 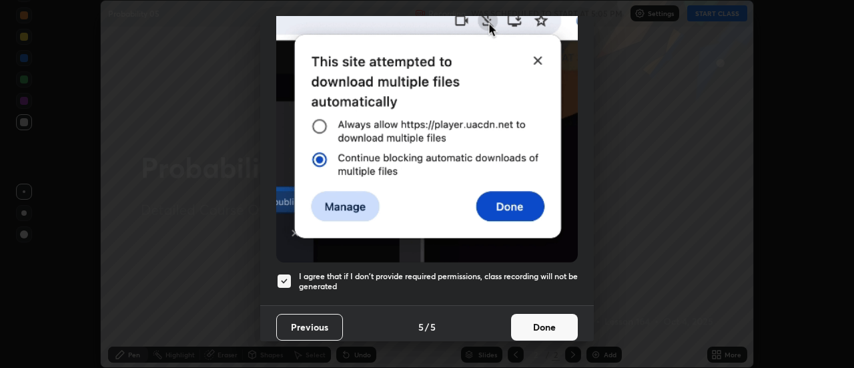 What do you see at coordinates (438, 281) in the screenshot?
I see `h5: I agree that if I don't provide required permissions, class recording will not be generated` at bounding box center [438, 281].